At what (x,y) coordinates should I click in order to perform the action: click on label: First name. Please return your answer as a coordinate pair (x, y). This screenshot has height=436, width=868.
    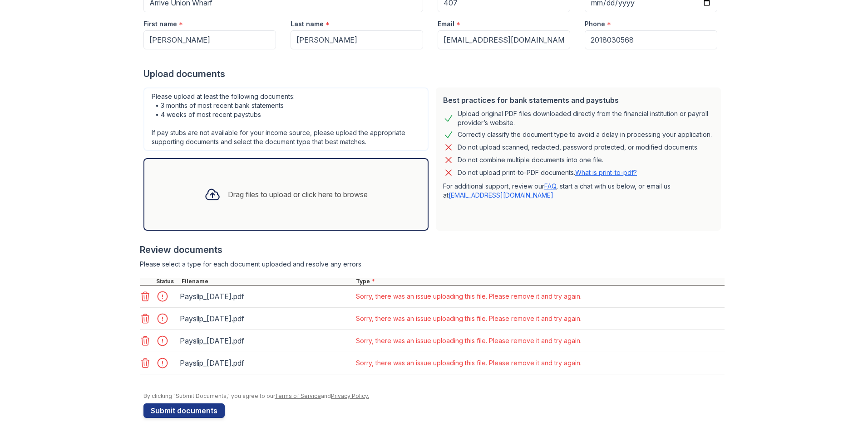
    Looking at the image, I should click on (160, 24).